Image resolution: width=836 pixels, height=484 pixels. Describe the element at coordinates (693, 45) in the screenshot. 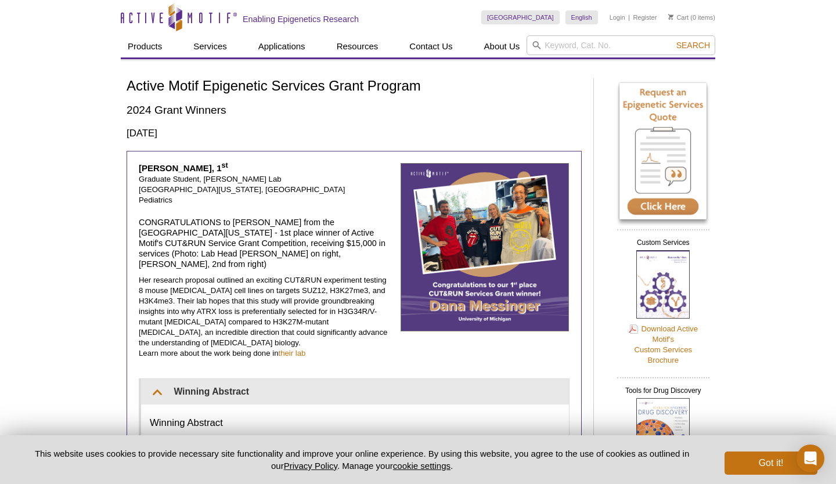

I see `span: Search` at that location.